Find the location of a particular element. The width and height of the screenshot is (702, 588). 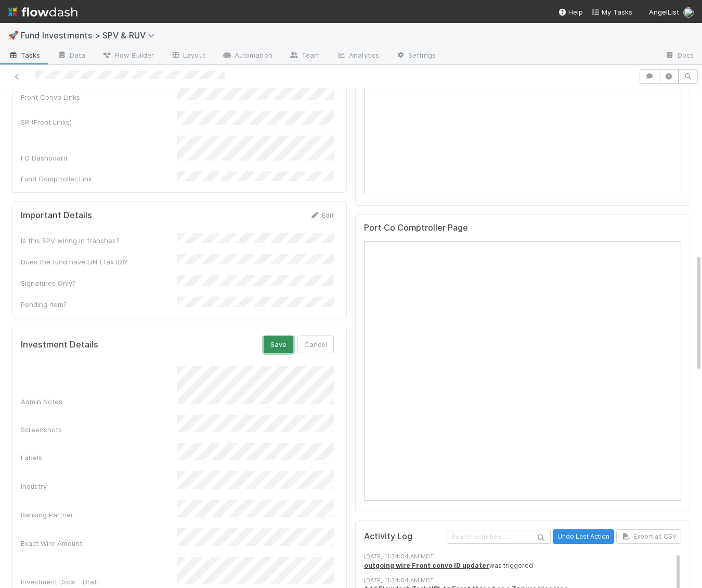

div: Screenshots is located at coordinates (99, 430).